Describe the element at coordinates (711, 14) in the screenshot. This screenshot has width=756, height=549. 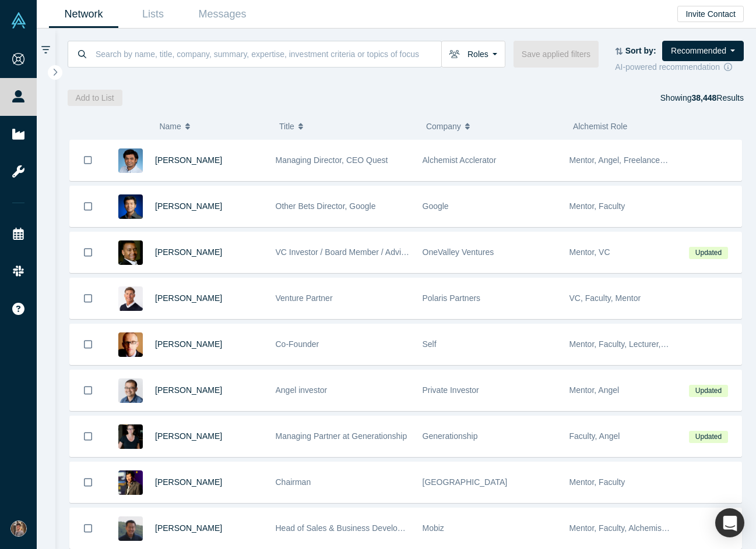
I see `button: Invite Contact` at that location.